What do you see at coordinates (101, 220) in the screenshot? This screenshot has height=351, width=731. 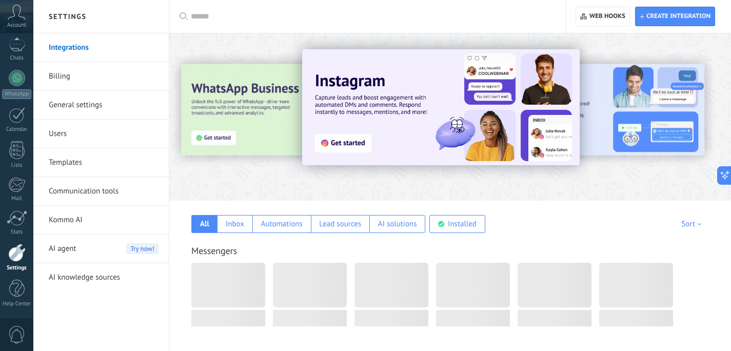 I see `li: Kommo AI` at bounding box center [101, 220].